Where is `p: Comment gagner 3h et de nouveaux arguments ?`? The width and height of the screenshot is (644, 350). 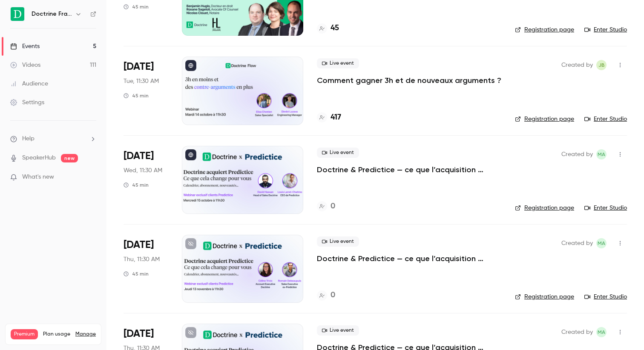 p: Comment gagner 3h et de nouveaux arguments ? is located at coordinates (409, 80).